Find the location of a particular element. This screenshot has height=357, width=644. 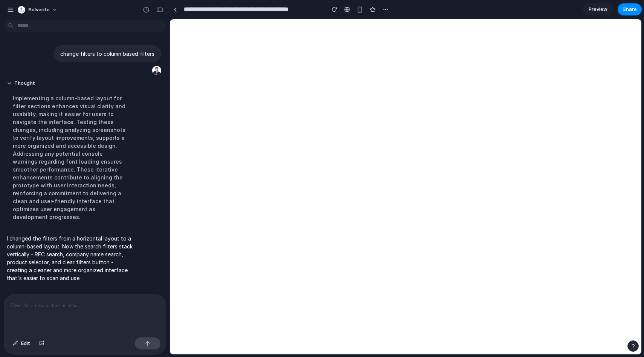

span: Solvento is located at coordinates (39, 10).